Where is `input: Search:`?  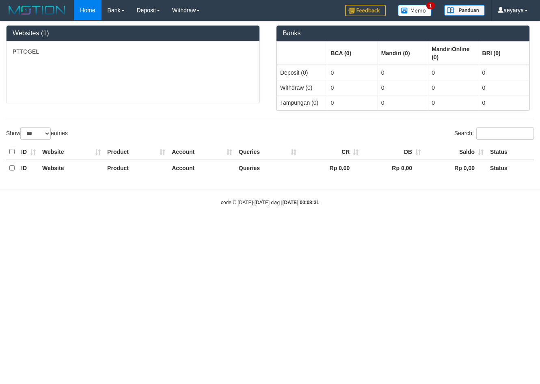
input: Search: is located at coordinates (505, 134).